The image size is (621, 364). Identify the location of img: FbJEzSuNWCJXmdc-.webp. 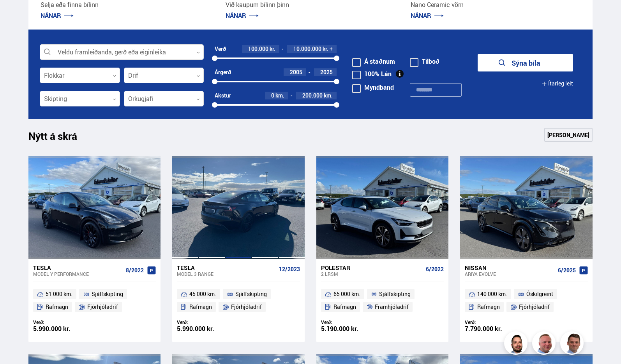
(573, 345).